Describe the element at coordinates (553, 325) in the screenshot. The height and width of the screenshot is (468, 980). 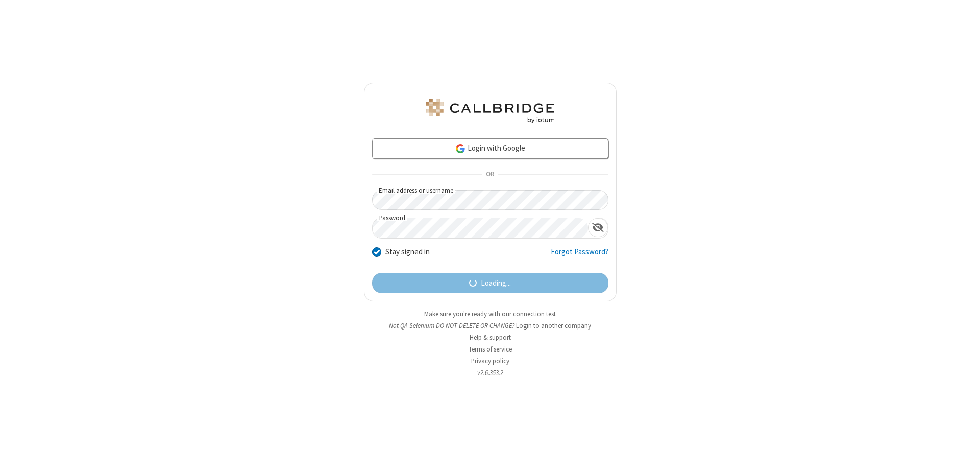
I see `button: Login to another company` at that location.